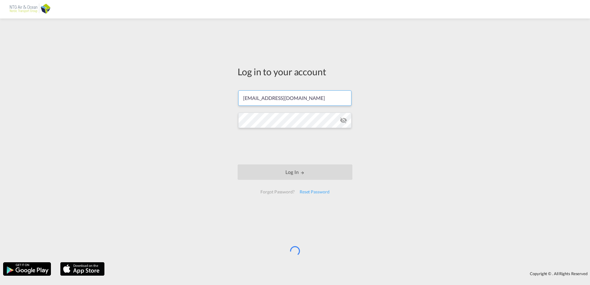 This screenshot has width=590, height=285. Describe the element at coordinates (314, 192) in the screenshot. I see `div: Reset Password` at that location.